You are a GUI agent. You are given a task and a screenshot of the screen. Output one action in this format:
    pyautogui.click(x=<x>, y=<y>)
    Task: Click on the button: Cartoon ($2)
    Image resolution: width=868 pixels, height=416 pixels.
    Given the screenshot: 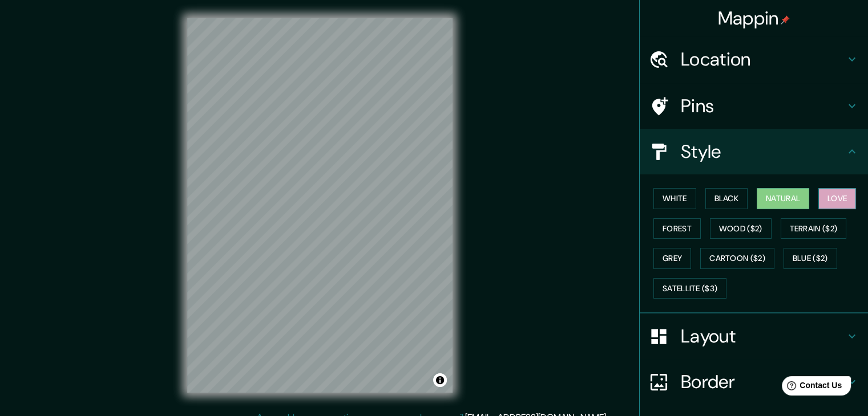 What is the action you would take?
    pyautogui.click(x=738, y=258)
    